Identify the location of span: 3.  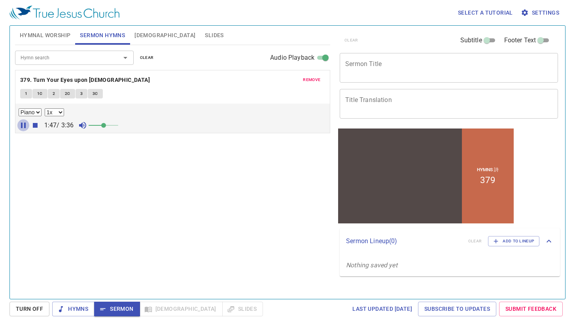
(81, 94).